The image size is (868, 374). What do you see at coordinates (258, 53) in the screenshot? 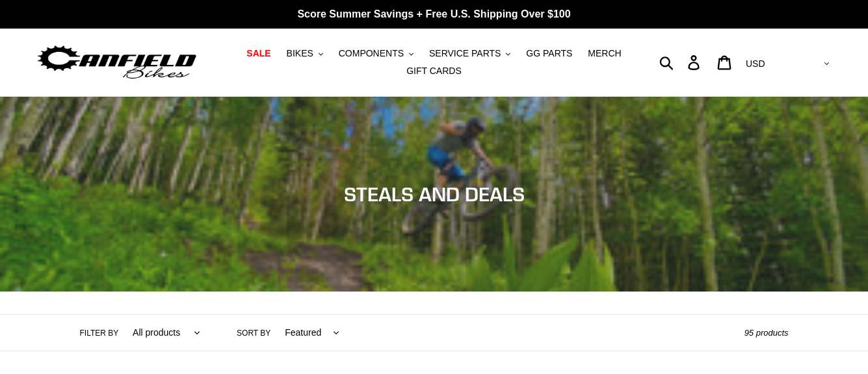
I see `a: SALE` at bounding box center [258, 53].